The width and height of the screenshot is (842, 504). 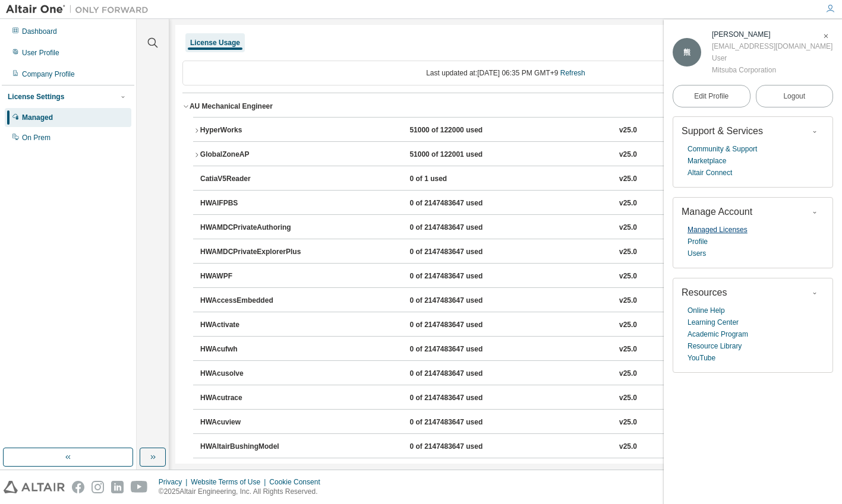 What do you see at coordinates (701, 358) in the screenshot?
I see `a: YouTube` at bounding box center [701, 358].